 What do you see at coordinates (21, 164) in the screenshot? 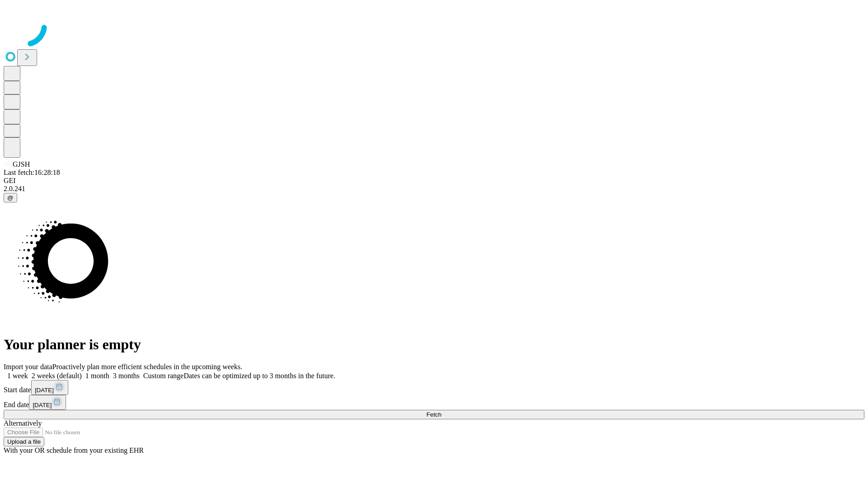
I see `span: GJSH` at bounding box center [21, 164].